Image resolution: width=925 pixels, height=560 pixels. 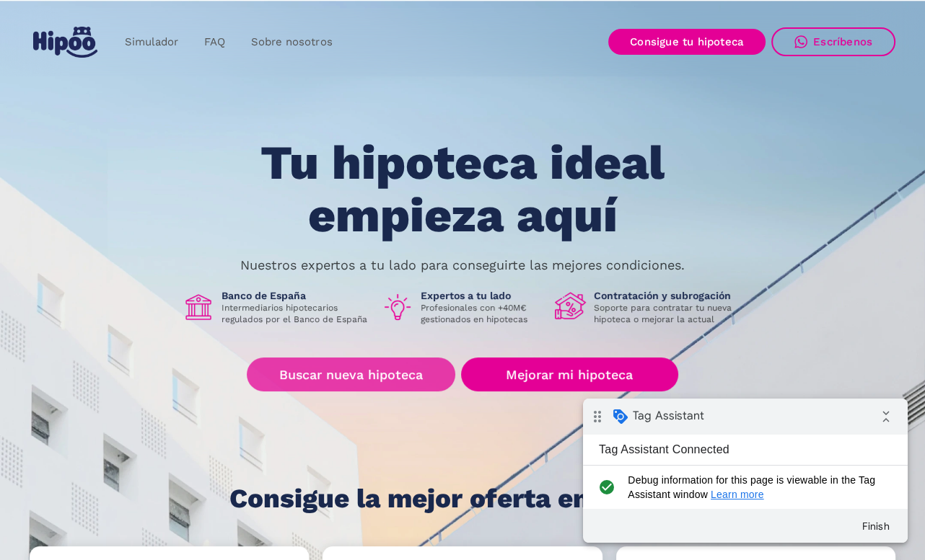 I want to click on a: Simulador, so click(x=152, y=42).